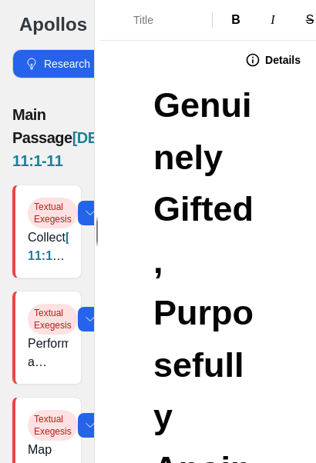 This screenshot has width=316, height=463. What do you see at coordinates (236, 20) in the screenshot?
I see `button: Format Bold` at bounding box center [236, 20].